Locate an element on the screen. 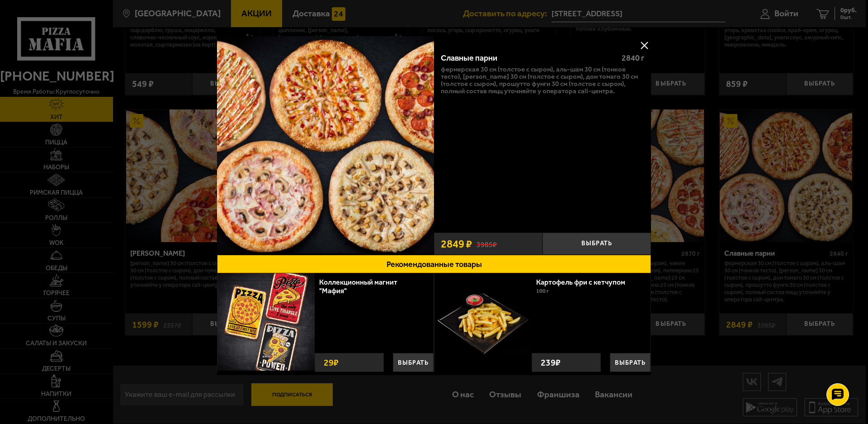 Image resolution: width=868 pixels, height=424 pixels. span: 2849 ₽ is located at coordinates (456, 244).